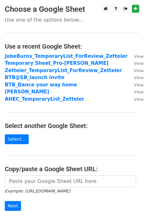 This screenshot has width=144, height=222. I want to click on p: Use one of the options below..., so click(72, 20).